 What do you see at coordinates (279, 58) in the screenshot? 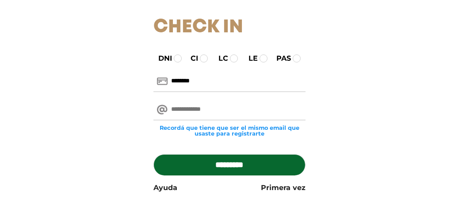
I see `label: PAS` at bounding box center [279, 58].